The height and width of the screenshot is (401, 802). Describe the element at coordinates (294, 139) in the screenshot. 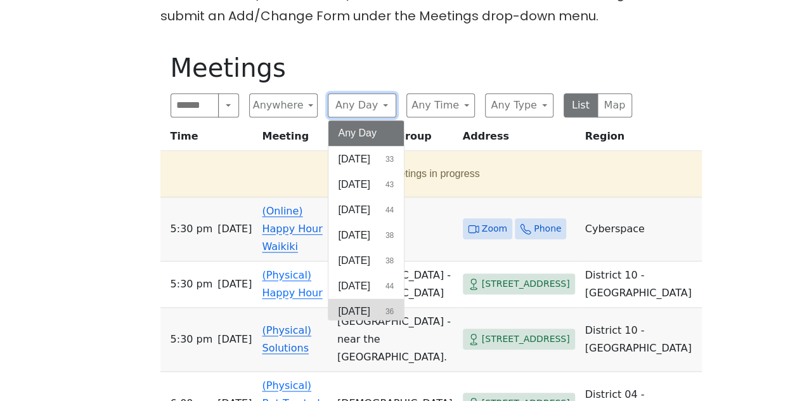

I see `th: Meeting` at that location.